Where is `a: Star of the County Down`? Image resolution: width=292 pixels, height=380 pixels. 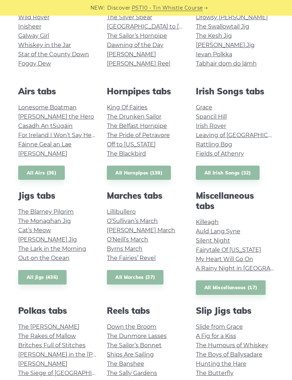 a: Star of the County Down is located at coordinates (53, 54).